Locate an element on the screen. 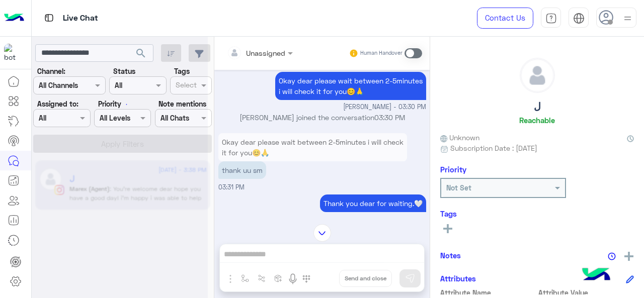 The height and width of the screenshot is (298, 644). img: notes is located at coordinates (612, 256).